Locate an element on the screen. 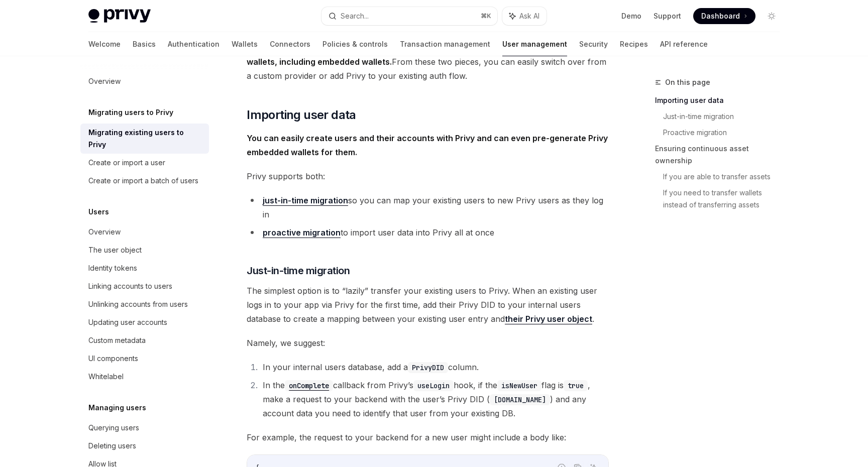  span: Privy supports both: is located at coordinates (427, 176).